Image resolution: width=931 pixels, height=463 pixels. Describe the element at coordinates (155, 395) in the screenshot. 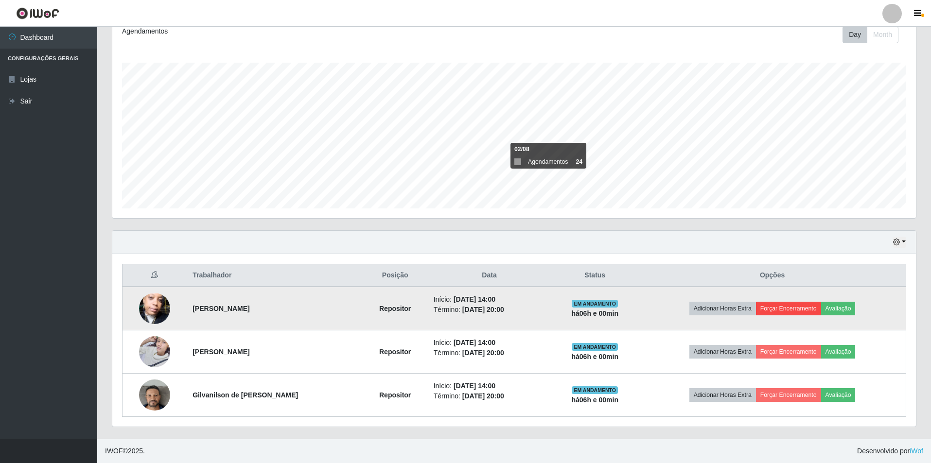

I see `img: 1755611081908.jpeg` at that location.